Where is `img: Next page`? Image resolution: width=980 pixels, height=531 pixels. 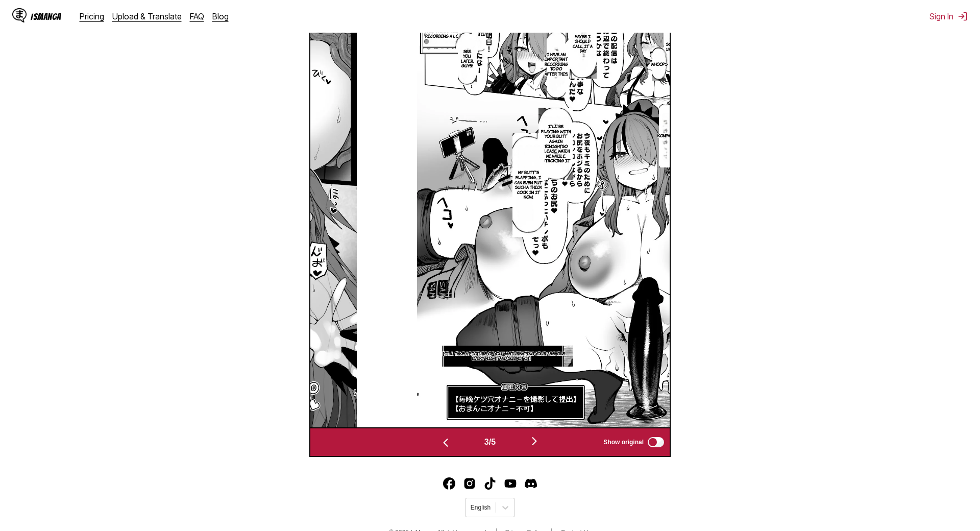
img: Next page is located at coordinates (535, 441).